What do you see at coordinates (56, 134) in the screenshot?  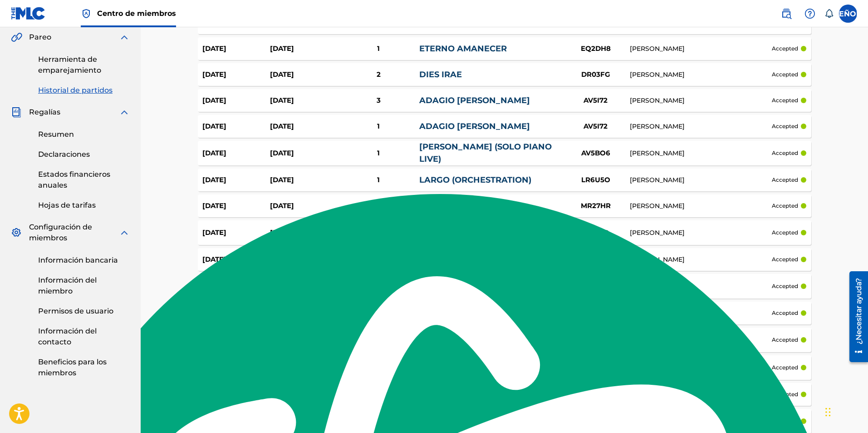 I see `font: Resumen` at bounding box center [56, 134].